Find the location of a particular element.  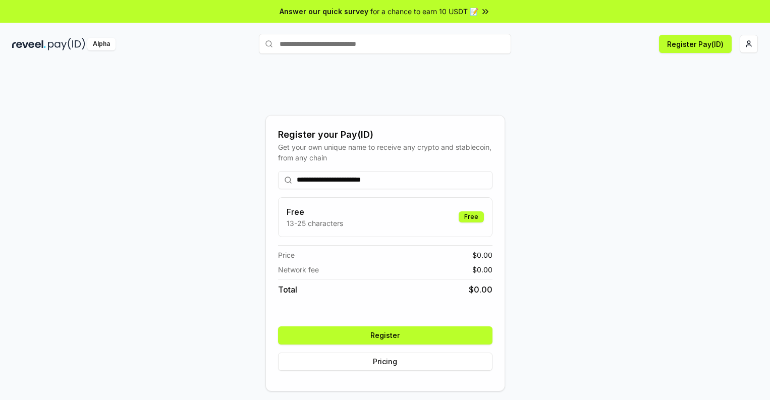

span: Network fee is located at coordinates (298, 269).